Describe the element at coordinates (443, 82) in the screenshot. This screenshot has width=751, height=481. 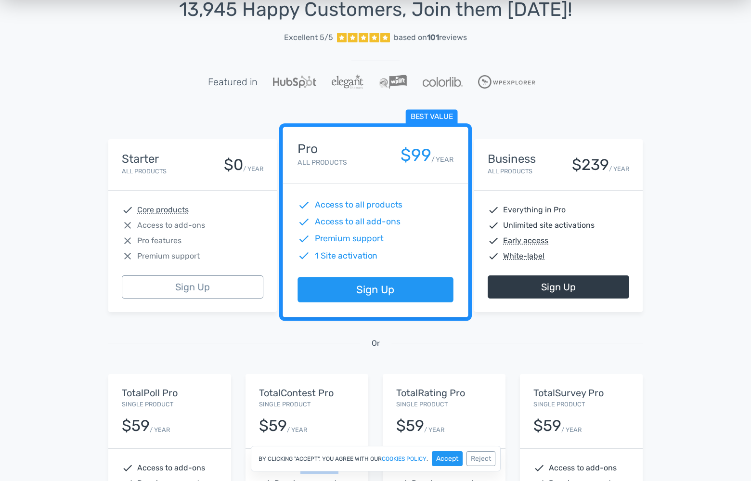
I see `img: Colorlib` at that location.